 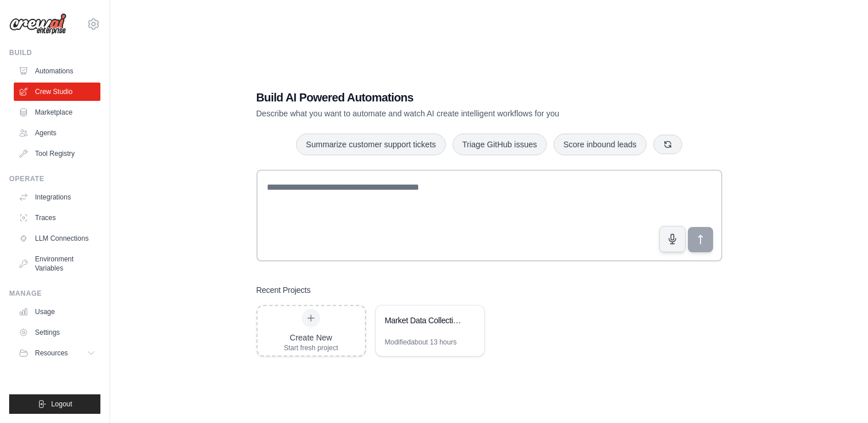 I want to click on a: Crew Studio, so click(x=57, y=91).